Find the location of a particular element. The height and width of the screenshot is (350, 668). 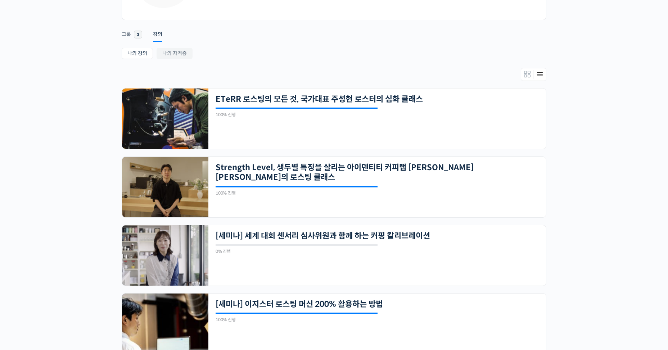

a: 나의 자격증 is located at coordinates (175, 53).